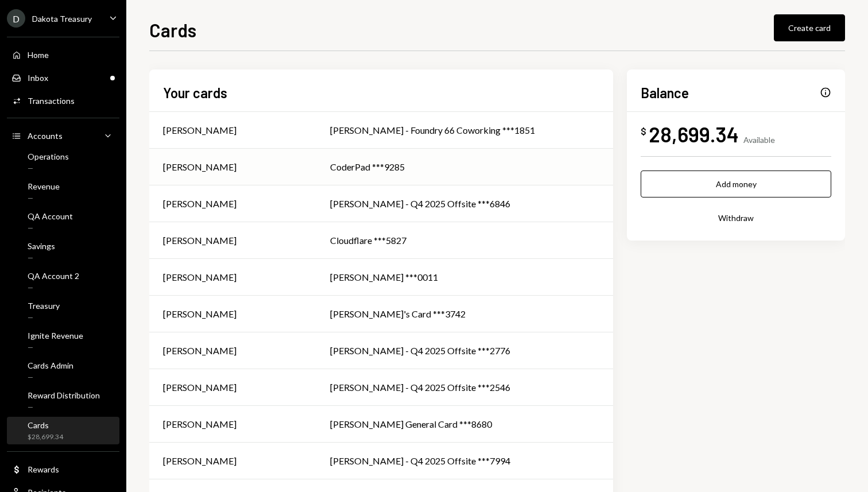  What do you see at coordinates (63, 191) in the screenshot?
I see `a: Revenue—` at bounding box center [63, 191].